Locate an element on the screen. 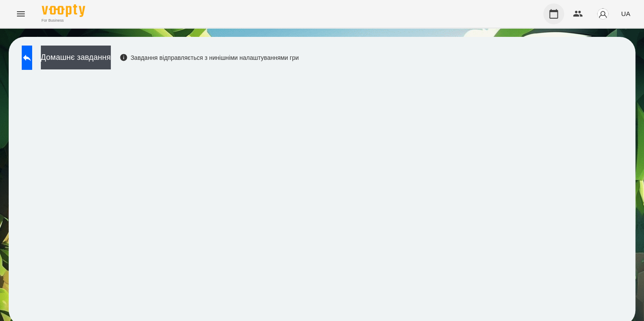 The image size is (644, 321). button: Домашнє завдання is located at coordinates (76, 57).